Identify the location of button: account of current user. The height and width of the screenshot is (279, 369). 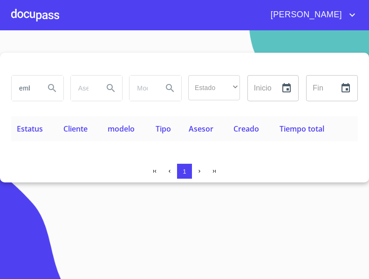
(311, 15).